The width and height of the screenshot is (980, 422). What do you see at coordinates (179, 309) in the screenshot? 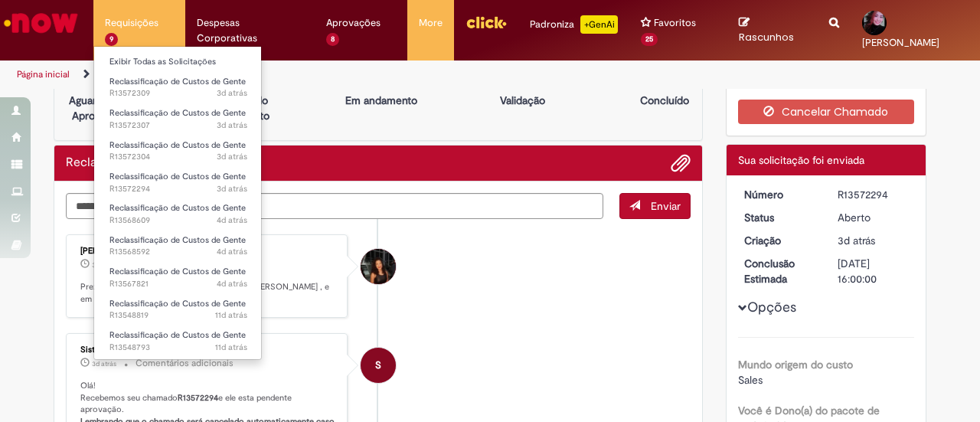
I see `a: Aberto R13548819 : Reclassificação de Custos de Gente` at bounding box center [179, 309].